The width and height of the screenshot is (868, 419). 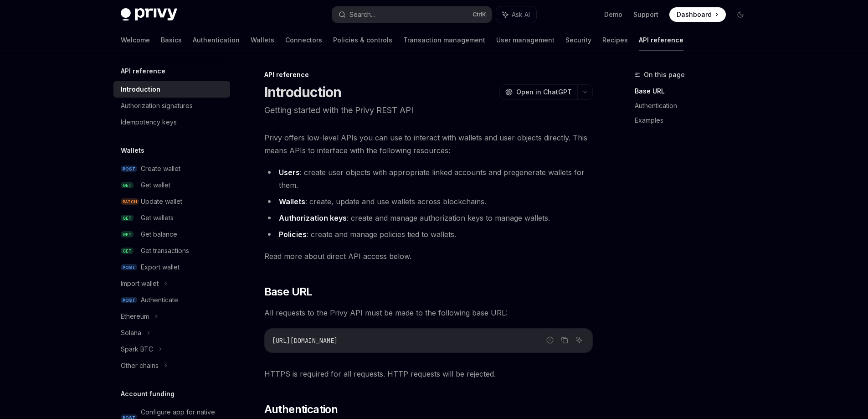 What do you see at coordinates (172, 40) in the screenshot?
I see `a: Basics` at bounding box center [172, 40].